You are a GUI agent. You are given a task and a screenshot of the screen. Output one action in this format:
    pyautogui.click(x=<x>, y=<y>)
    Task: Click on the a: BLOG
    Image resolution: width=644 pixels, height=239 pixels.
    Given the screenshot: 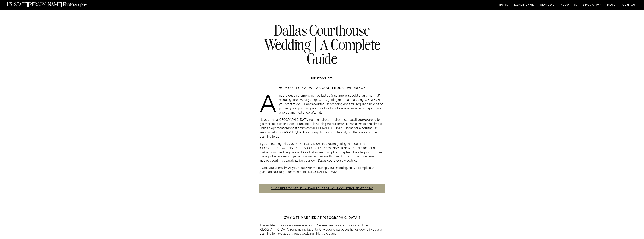 What is the action you would take?
    pyautogui.click(x=611, y=5)
    